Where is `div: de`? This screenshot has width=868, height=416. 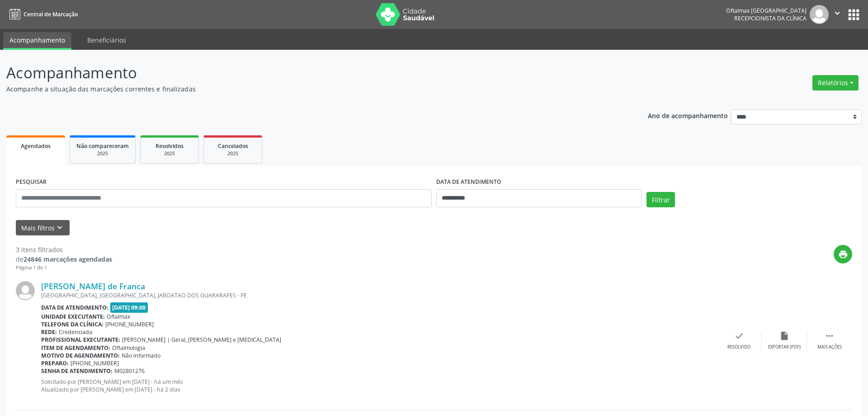 div: de is located at coordinates (63, 259).